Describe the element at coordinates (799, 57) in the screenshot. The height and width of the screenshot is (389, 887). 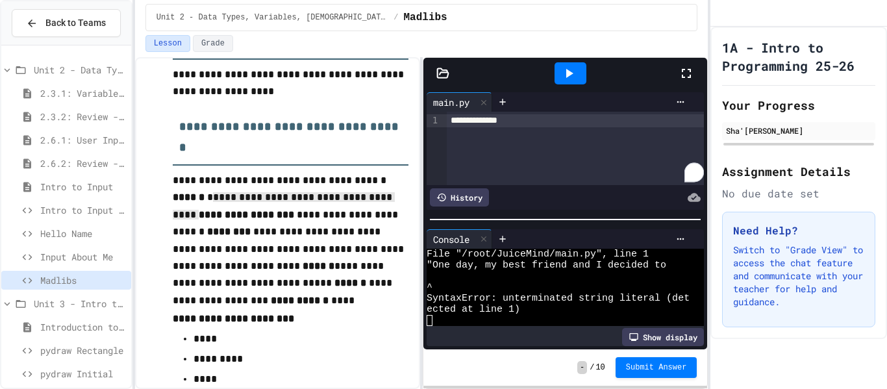
I see `h1: 1A - Intro to Programming 25-26` at that location.